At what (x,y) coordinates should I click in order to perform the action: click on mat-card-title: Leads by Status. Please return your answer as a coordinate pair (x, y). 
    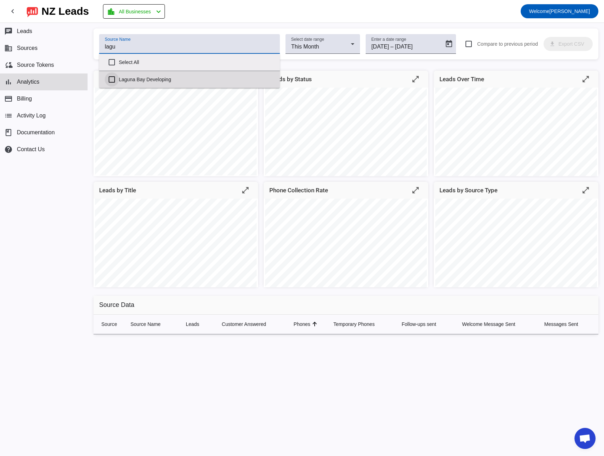
    Looking at the image, I should click on (290, 79).